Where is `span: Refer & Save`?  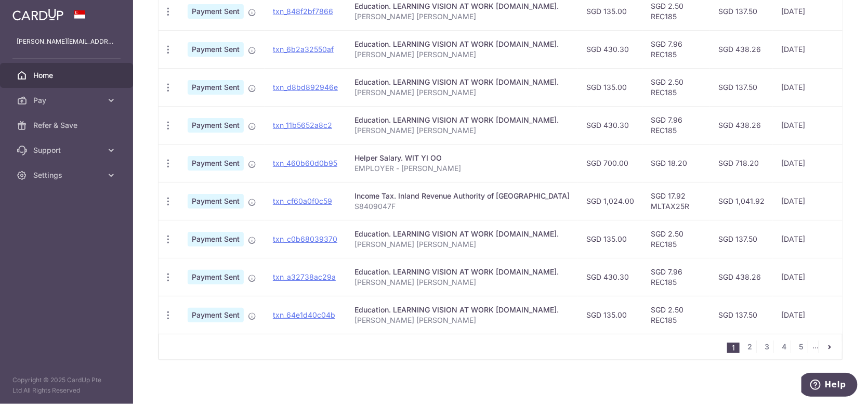 span: Refer & Save is located at coordinates (67, 125).